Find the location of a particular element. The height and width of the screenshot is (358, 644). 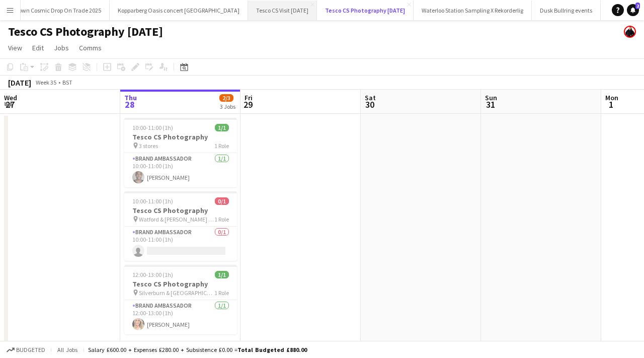

span: 2/3 is located at coordinates (226, 98).